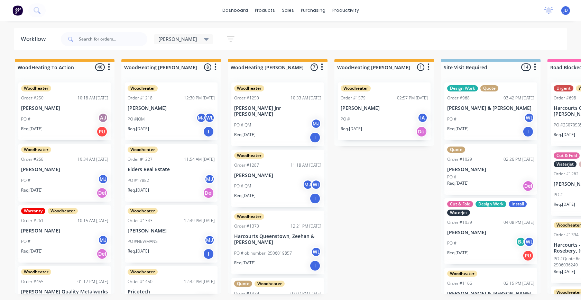 The width and height of the screenshot is (581, 300). What do you see at coordinates (491, 204) in the screenshot?
I see `div: Design Work` at bounding box center [491, 204].